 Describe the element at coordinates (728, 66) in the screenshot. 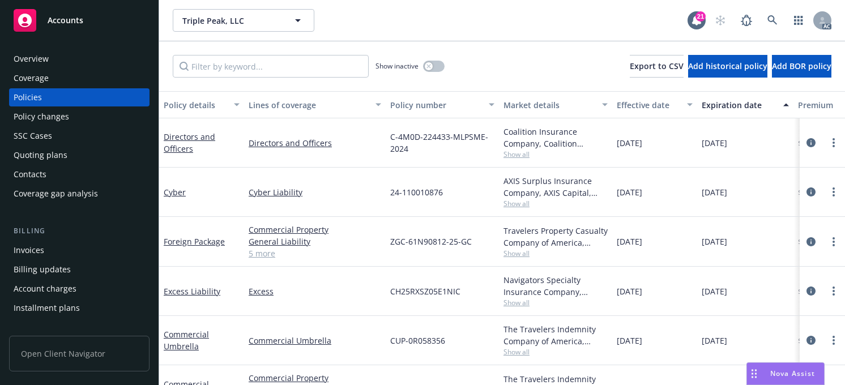

I see `span: Add historical policy` at that location.